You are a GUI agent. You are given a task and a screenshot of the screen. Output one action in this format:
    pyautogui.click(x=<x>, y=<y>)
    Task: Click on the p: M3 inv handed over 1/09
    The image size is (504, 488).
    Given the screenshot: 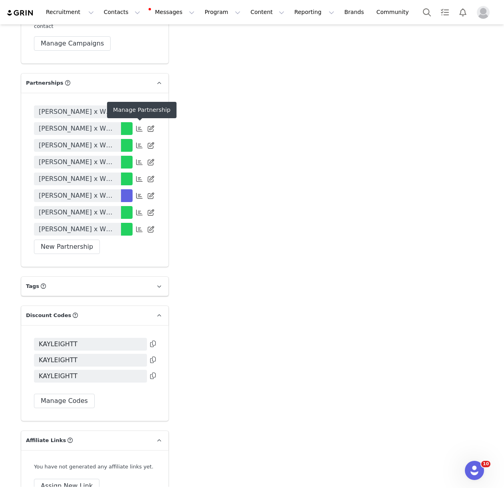 What is the action you would take?
    pyautogui.click(x=112, y=6)
    